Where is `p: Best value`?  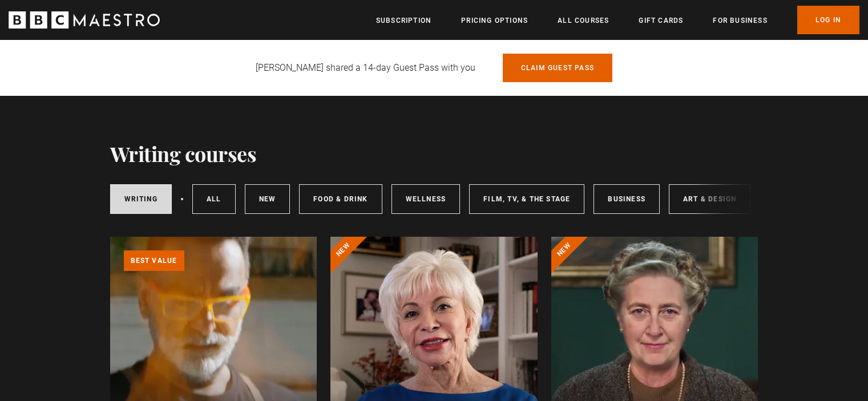
p: Best value is located at coordinates (154, 261).